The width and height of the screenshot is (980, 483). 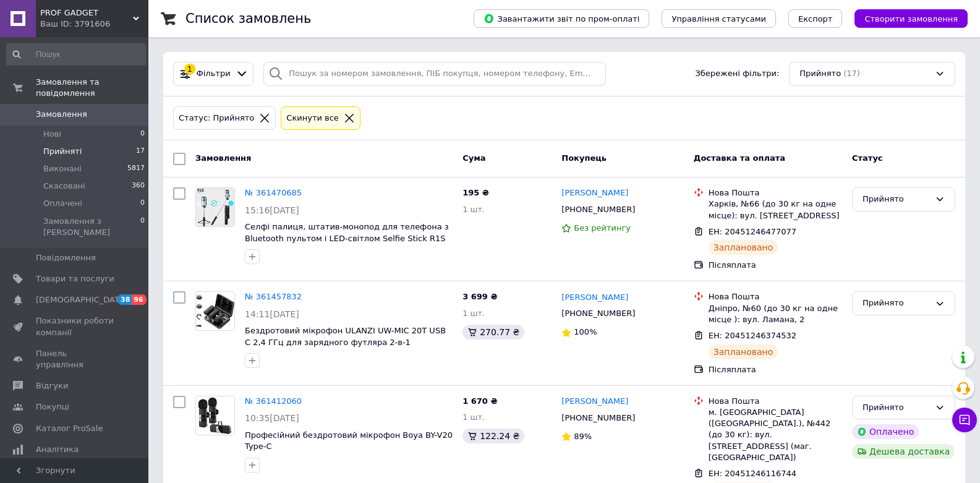 I want to click on span: 3 699 ₴, so click(x=479, y=296).